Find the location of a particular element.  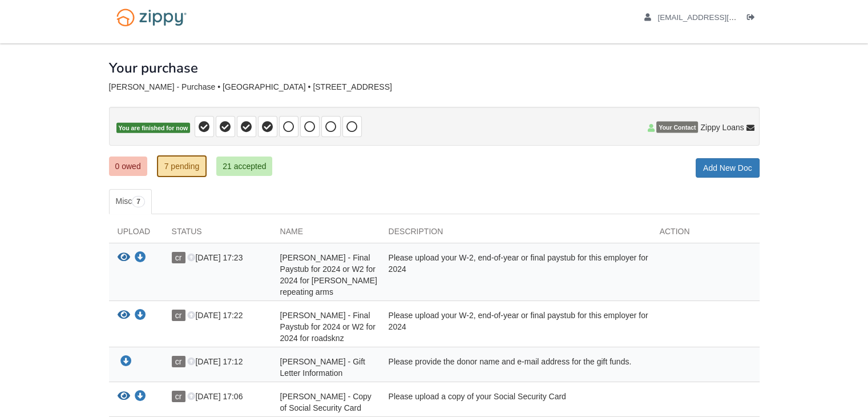

a: edit profile is located at coordinates (716, 19).